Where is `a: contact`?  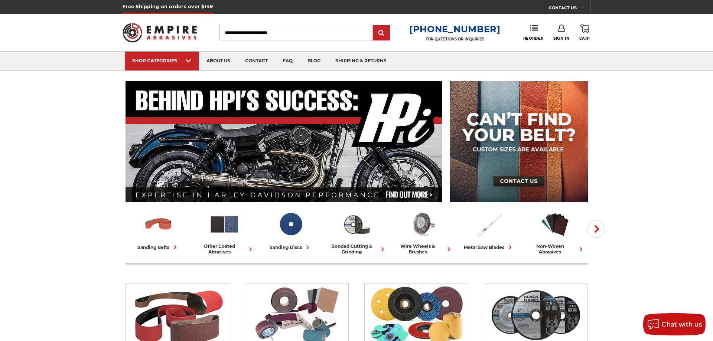 a: contact is located at coordinates (256, 61).